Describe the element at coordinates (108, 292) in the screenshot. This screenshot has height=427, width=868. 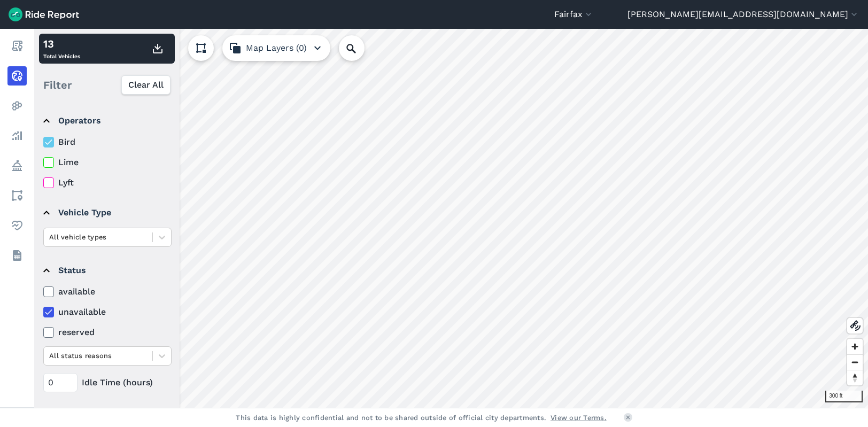
I see `label: available` at that location.